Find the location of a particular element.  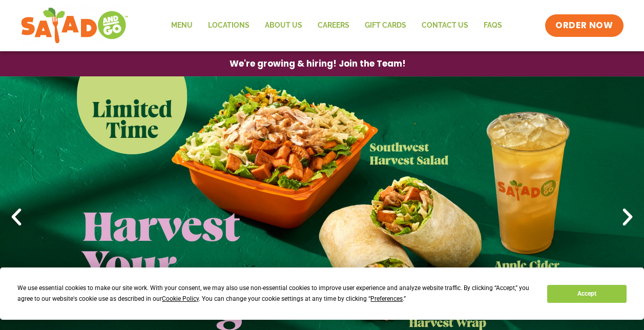

a: ORDER NOW is located at coordinates (584, 26).